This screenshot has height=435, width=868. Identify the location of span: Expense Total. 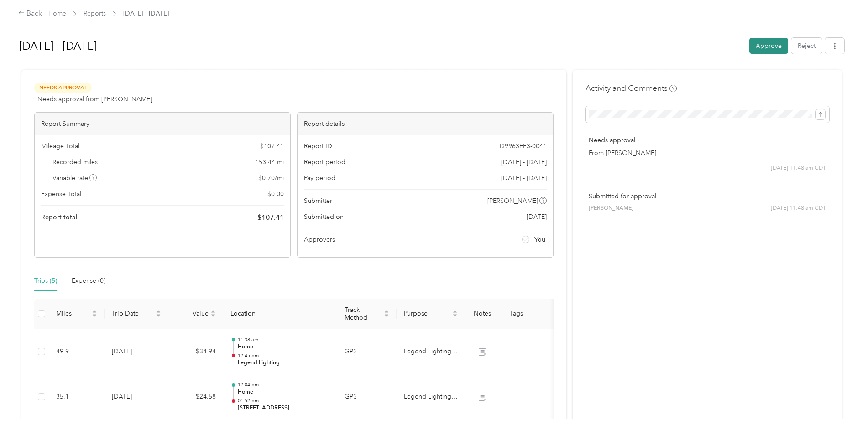
(61, 194).